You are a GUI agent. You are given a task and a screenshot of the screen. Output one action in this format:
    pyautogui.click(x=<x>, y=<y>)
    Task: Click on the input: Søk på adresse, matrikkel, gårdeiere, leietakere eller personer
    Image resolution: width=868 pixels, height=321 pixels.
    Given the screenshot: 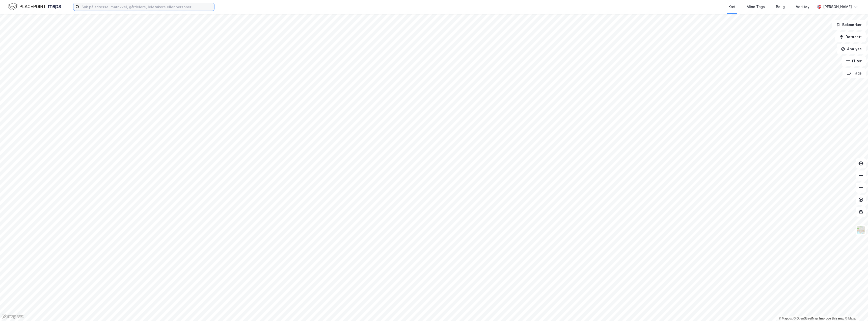 What is the action you would take?
    pyautogui.click(x=147, y=7)
    